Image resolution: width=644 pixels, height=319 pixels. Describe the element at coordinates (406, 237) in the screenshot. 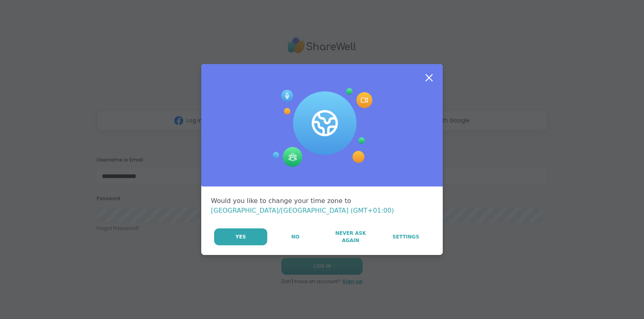

I see `a: Settings` at that location.